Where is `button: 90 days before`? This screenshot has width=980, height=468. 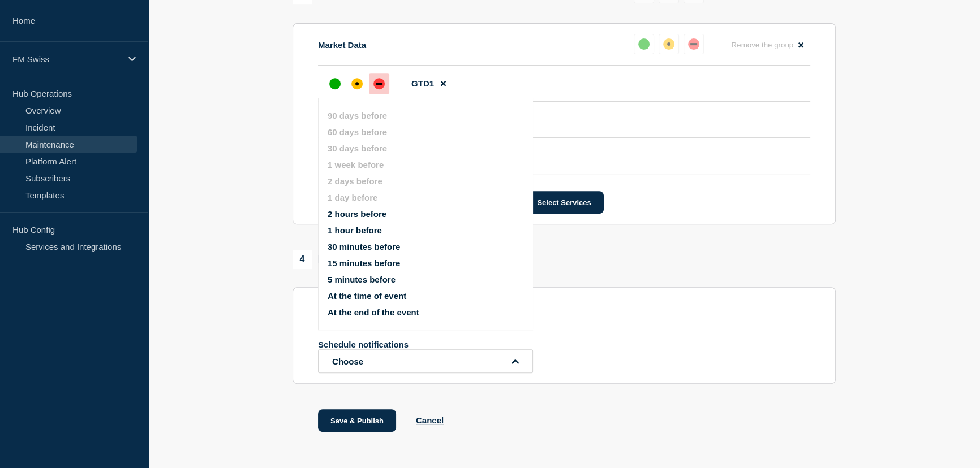 button: 90 days before is located at coordinates (357, 116).